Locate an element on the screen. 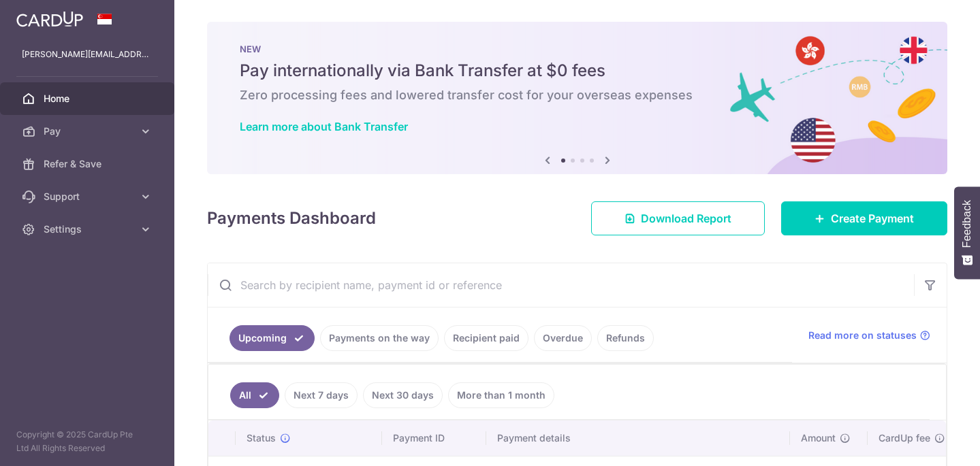 The width and height of the screenshot is (980, 466). p: NEW is located at coordinates (577, 49).